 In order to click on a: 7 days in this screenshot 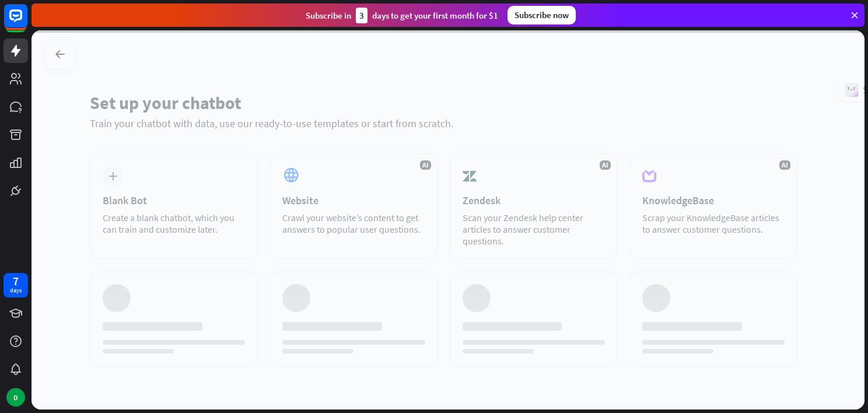, I will do `click(16, 285)`.